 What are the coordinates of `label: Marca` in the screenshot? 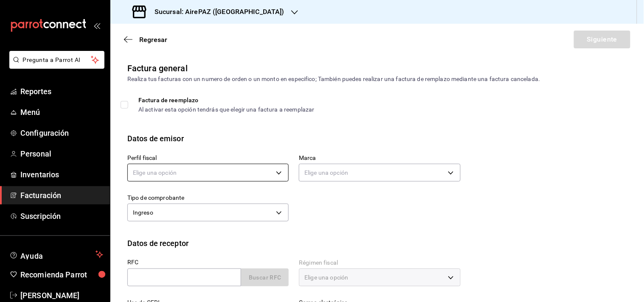 It's located at (379, 158).